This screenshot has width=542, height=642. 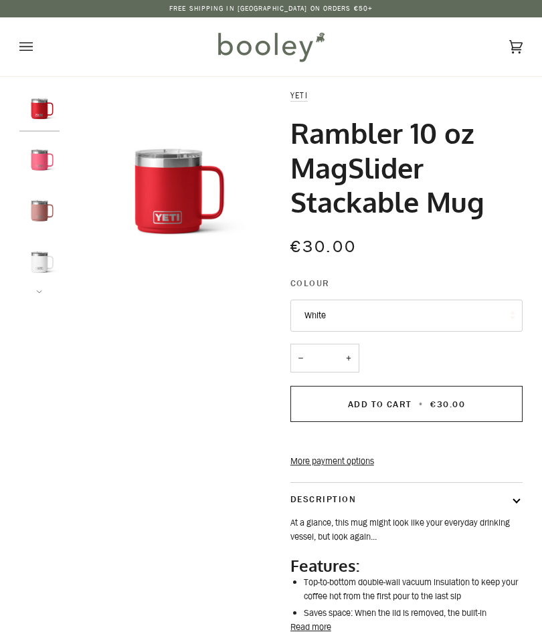 What do you see at coordinates (270, 47) in the screenshot?
I see `img: Booley` at bounding box center [270, 47].